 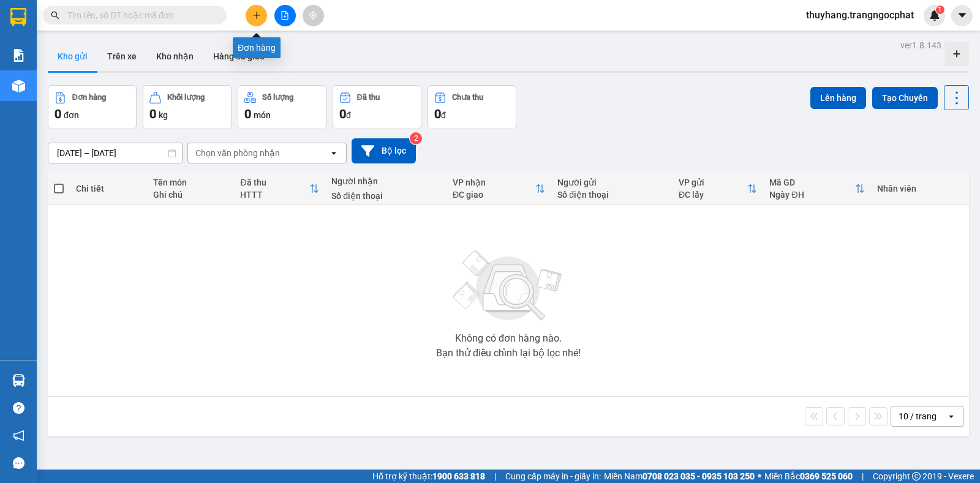 I want to click on span: Miền Bắc, so click(x=809, y=476).